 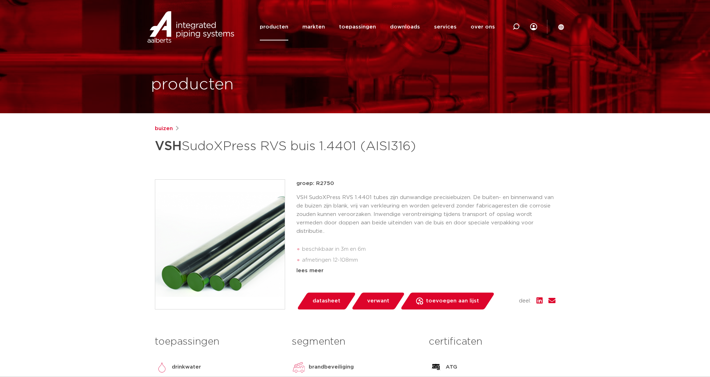 I want to click on h3: toepassingen, so click(x=218, y=342).